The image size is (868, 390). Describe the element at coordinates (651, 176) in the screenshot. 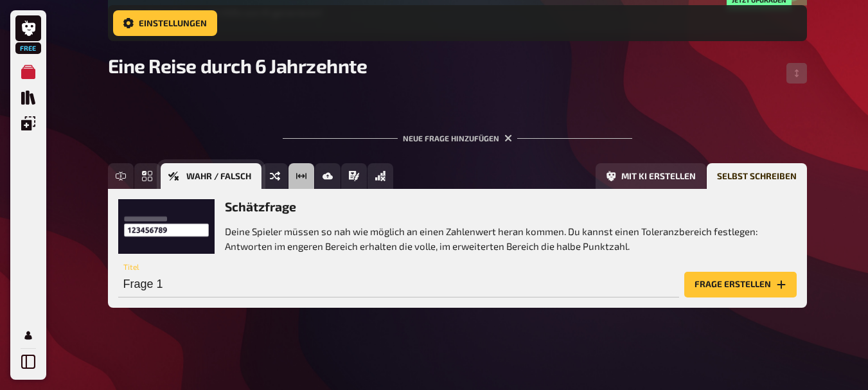

I see `button: Mit KI erstellen` at that location.